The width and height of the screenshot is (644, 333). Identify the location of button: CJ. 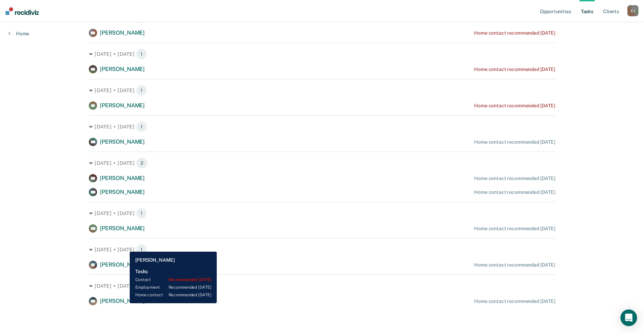
(633, 11).